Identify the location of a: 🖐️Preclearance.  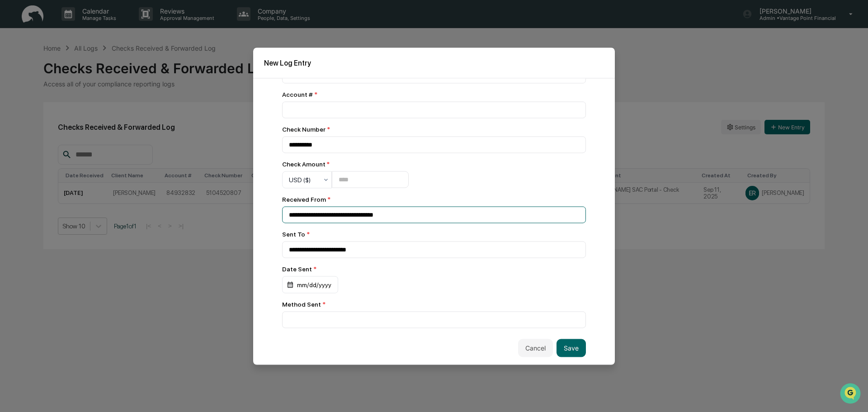
(33, 119).